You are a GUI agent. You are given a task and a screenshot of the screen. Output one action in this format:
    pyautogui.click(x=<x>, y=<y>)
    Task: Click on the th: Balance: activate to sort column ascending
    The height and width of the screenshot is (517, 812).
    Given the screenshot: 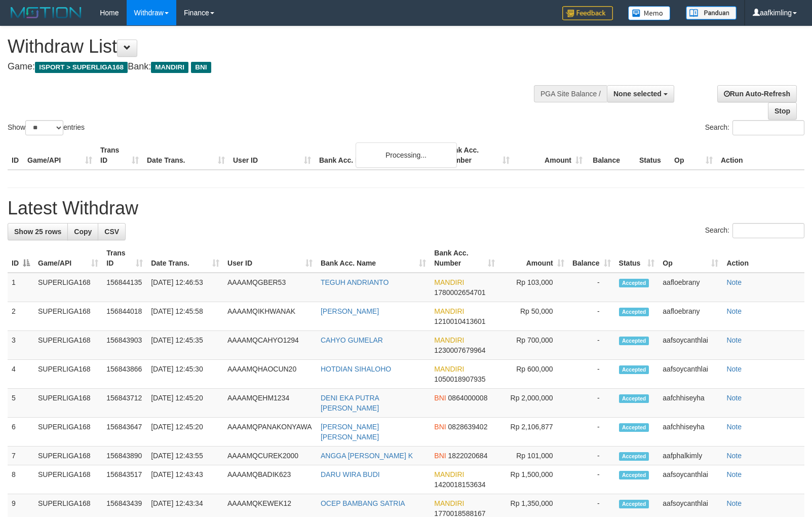 What is the action you would take?
    pyautogui.click(x=592, y=258)
    